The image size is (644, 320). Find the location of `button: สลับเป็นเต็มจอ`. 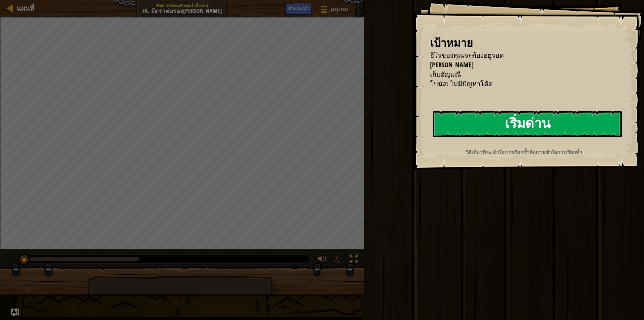

button: สลับเป็นเต็มจอ is located at coordinates (354, 260).